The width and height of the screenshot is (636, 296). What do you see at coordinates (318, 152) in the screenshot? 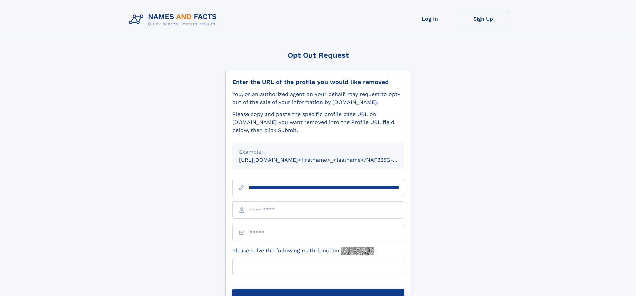
I see `div: Example:` at bounding box center [318, 152].